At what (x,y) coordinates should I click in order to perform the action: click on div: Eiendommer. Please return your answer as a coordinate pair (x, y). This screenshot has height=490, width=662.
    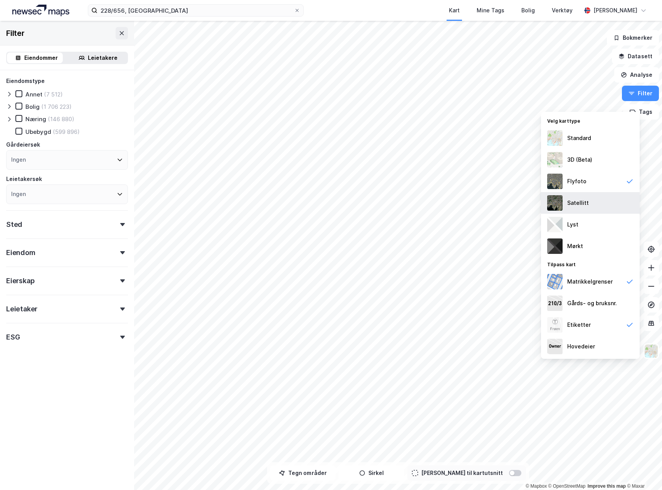
    Looking at the image, I should click on (41, 58).